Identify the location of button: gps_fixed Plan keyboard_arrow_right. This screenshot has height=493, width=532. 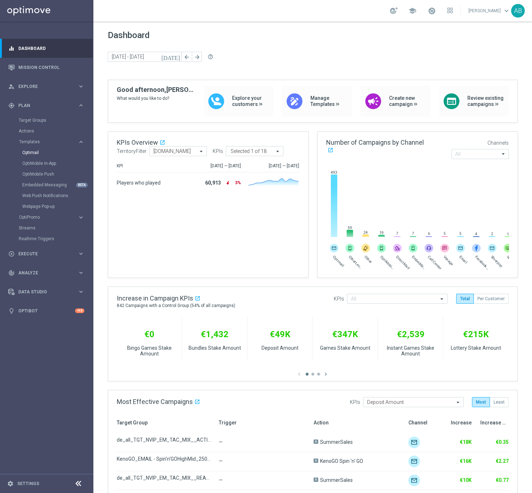
(46, 106).